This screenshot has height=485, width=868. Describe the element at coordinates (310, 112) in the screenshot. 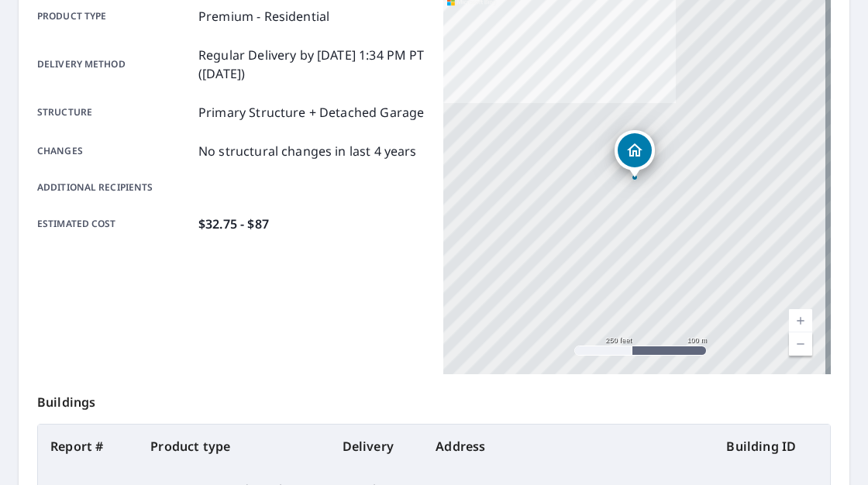

I see `p: Primary Structure + Detached Garage` at that location.